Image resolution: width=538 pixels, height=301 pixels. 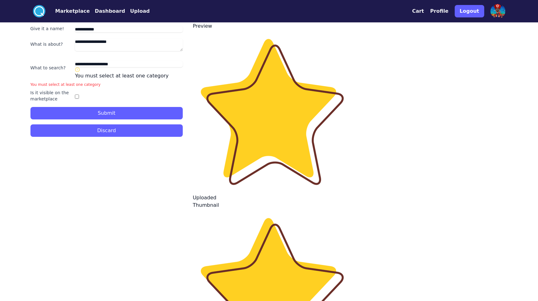 What do you see at coordinates (72, 11) in the screenshot?
I see `button: Marketplace` at bounding box center [72, 11].